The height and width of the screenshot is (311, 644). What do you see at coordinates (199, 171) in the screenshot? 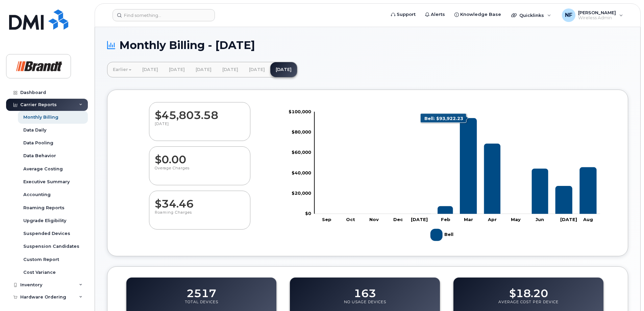
I see `p: Overage Charges` at bounding box center [199, 171].